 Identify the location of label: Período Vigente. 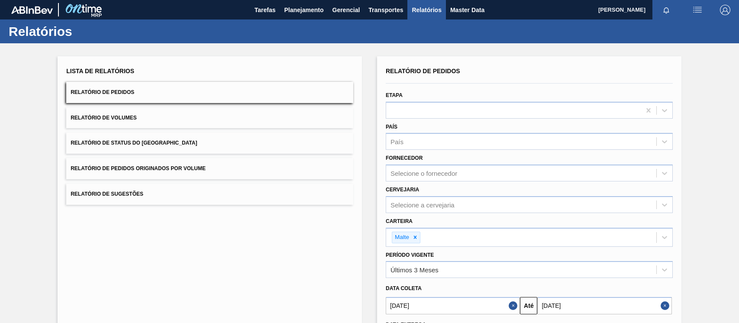
(410, 255).